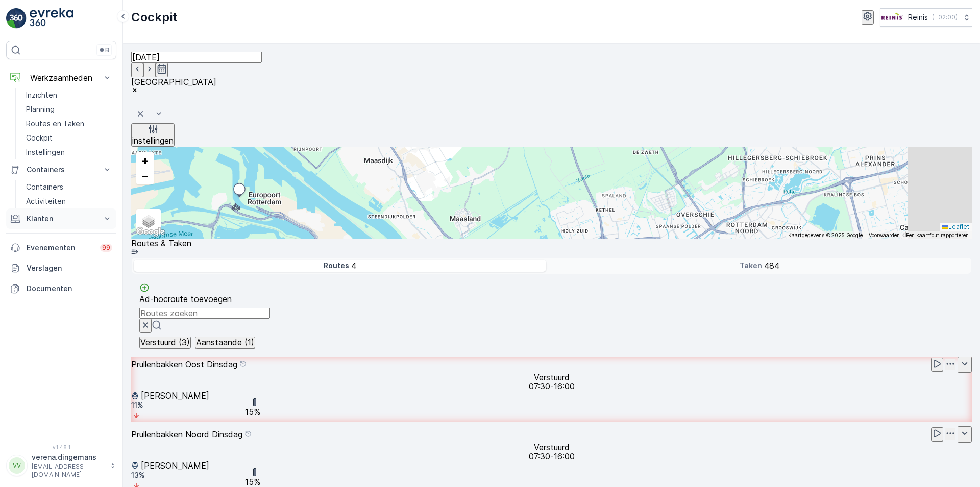 The height and width of the screenshot is (487, 980). What do you see at coordinates (826, 235) in the screenshot?
I see `span: Kaartgegevens ©2025 Google` at bounding box center [826, 235].